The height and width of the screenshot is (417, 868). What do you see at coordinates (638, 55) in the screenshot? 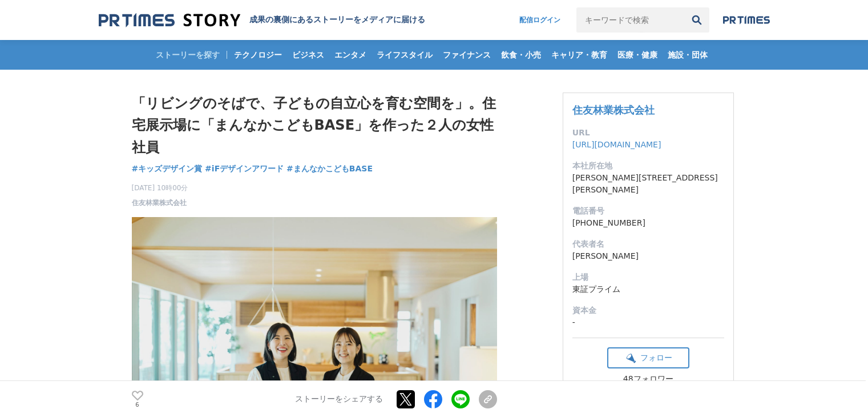
I see `span: 医療・健康` at bounding box center [638, 55].